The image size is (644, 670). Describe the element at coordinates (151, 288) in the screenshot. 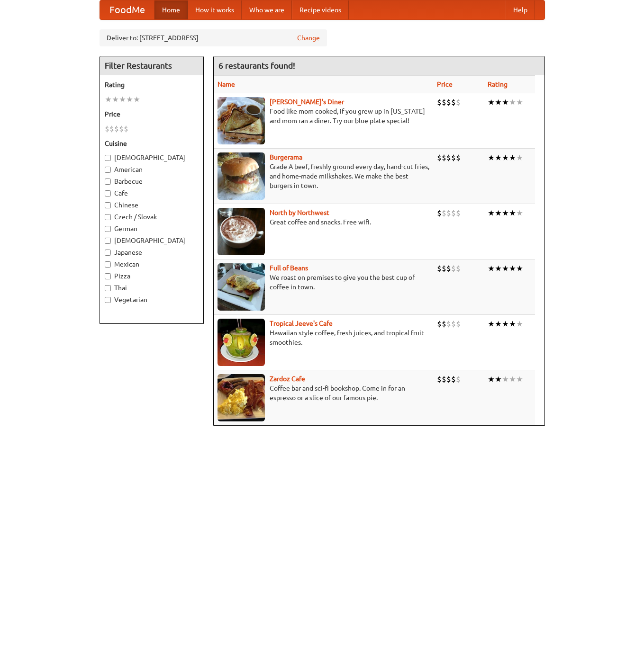

I see `label: Thai` at that location.